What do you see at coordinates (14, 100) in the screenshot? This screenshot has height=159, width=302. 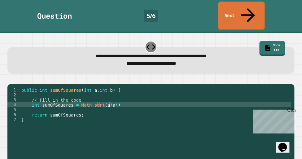 I see `div: 3` at bounding box center [14, 100].